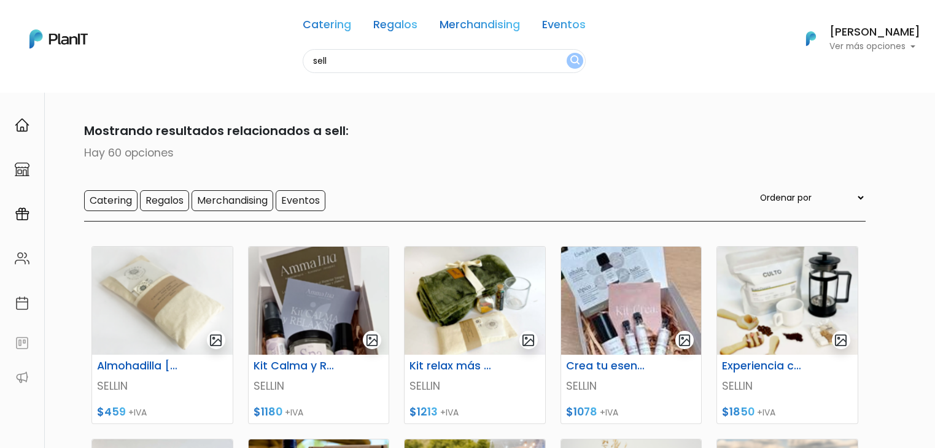  What do you see at coordinates (444, 61) in the screenshot?
I see `input: Buscá regalos, desayunos, y más` at bounding box center [444, 61].